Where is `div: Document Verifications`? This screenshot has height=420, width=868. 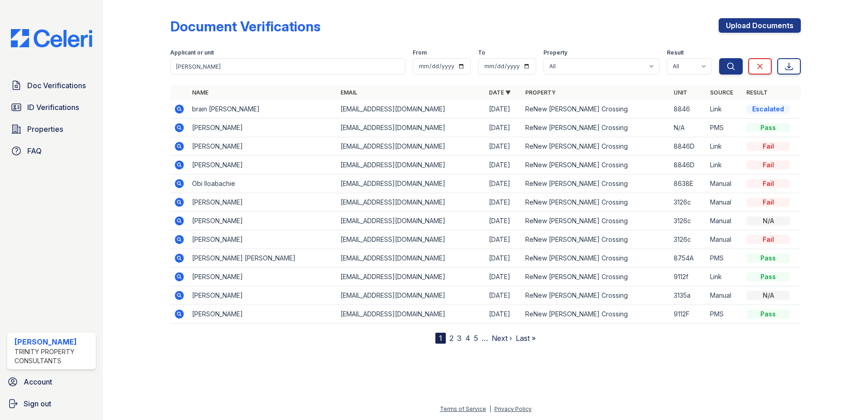
div: Document Verifications is located at coordinates (245, 26).